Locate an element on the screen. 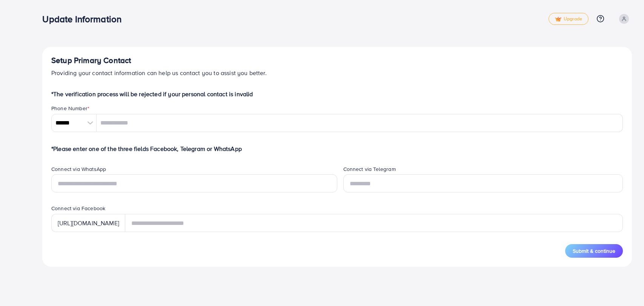 This screenshot has width=644, height=306. h4: Setup Primary Contact is located at coordinates (337, 60).